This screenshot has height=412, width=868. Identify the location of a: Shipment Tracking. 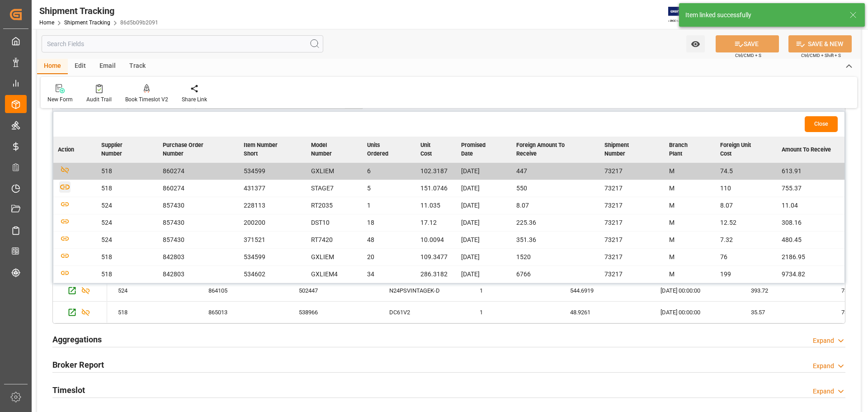
(87, 22).